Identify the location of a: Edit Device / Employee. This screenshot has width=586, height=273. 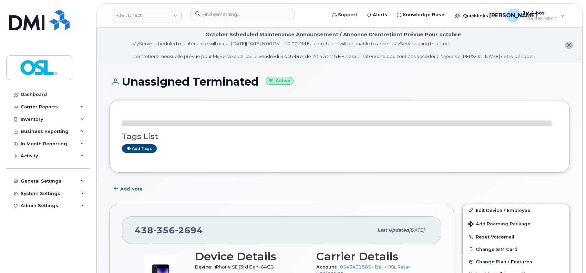
(516, 210).